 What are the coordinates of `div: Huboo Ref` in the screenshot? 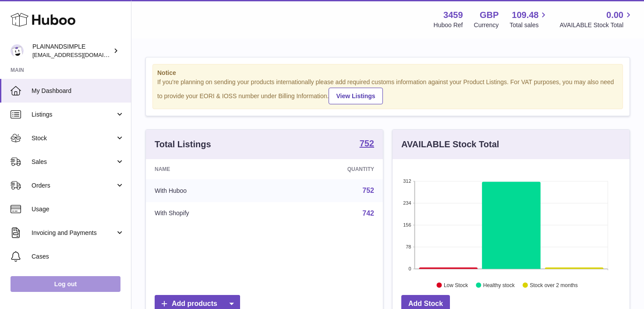 It's located at (448, 25).